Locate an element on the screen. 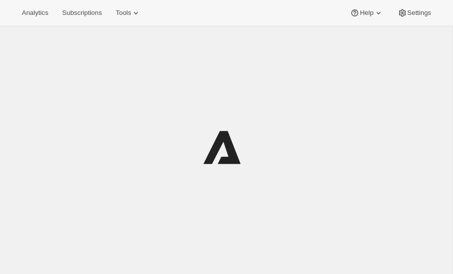  span: Help is located at coordinates (366, 13).